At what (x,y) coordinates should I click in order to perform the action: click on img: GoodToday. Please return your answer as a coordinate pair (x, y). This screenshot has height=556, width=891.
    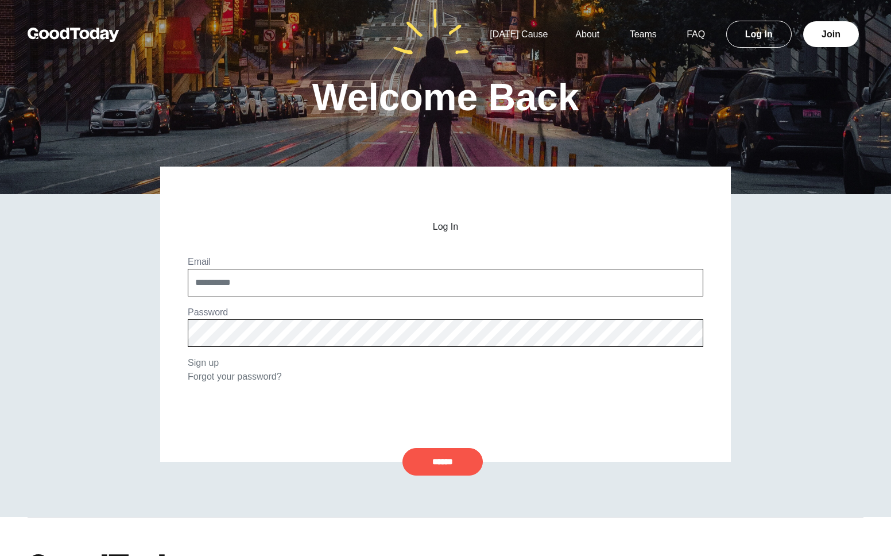
    Looking at the image, I should click on (74, 34).